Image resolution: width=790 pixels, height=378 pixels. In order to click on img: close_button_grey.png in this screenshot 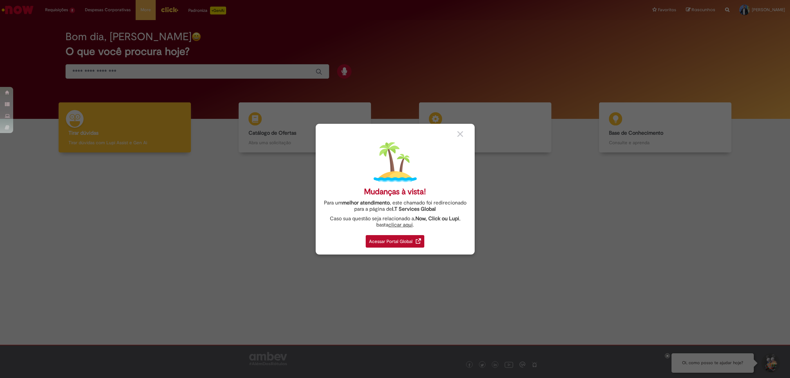, I will do `click(460, 134)`.